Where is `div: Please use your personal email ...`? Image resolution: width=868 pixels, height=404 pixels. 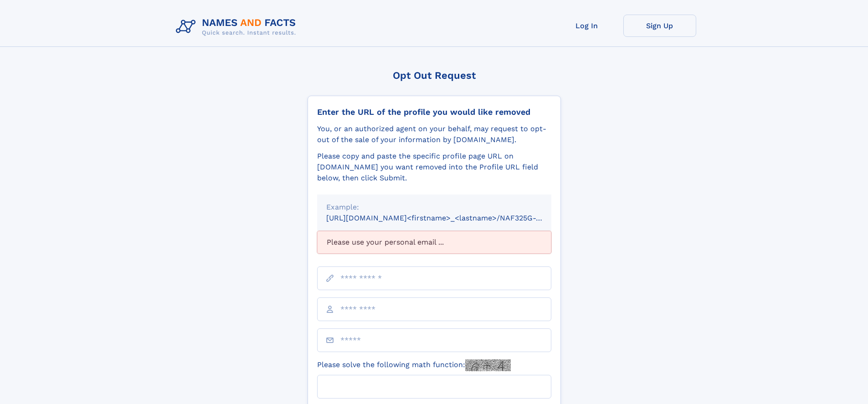
div: Please use your personal email ... is located at coordinates (434, 243).